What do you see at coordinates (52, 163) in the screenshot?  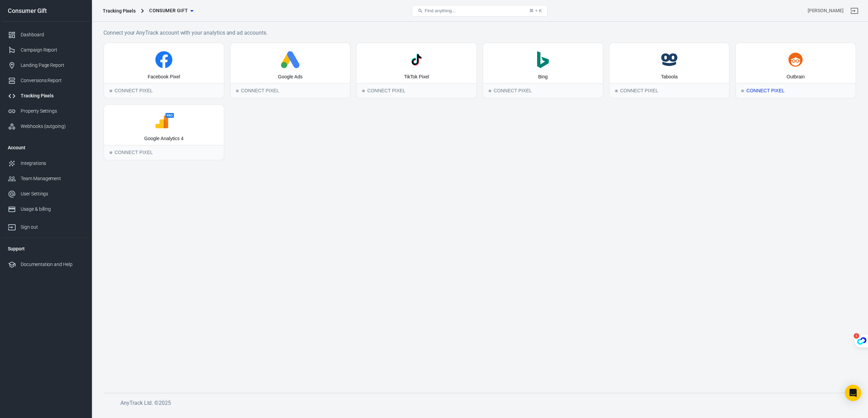 I see `div: Integrations` at bounding box center [52, 163].